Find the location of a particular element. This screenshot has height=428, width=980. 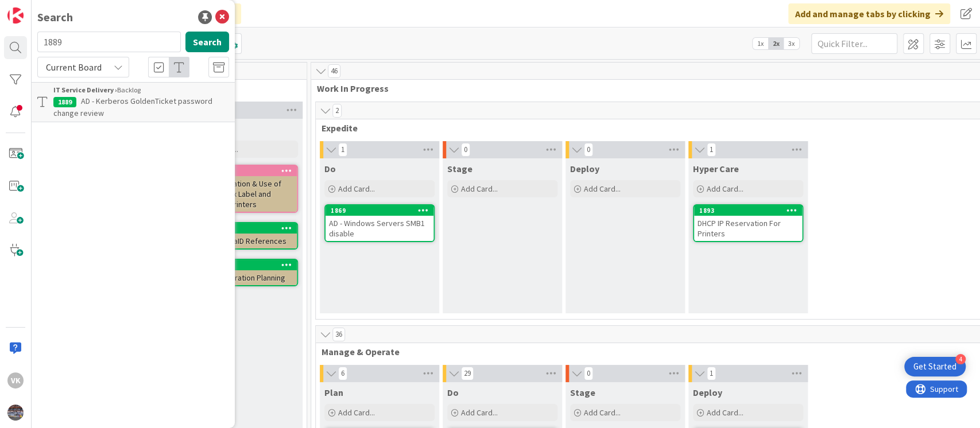

div: Backlog is located at coordinates (141, 90).